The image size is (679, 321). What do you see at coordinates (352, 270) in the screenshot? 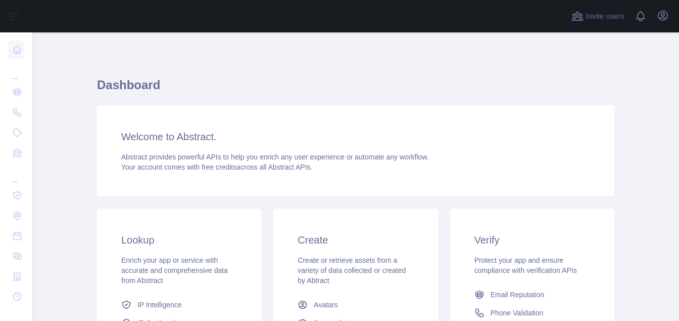
I see `span: Create or retrieve assets from a variety of data collected or created by Abtract` at bounding box center [352, 270].